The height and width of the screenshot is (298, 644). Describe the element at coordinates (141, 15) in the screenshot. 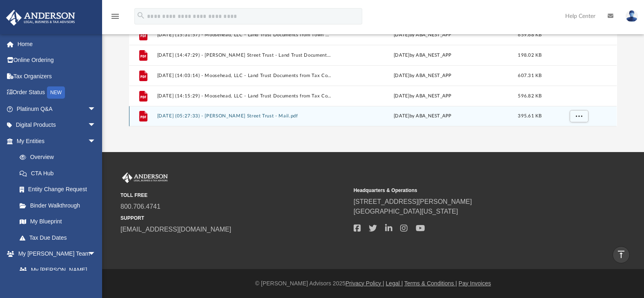

I see `i: search` at that location.